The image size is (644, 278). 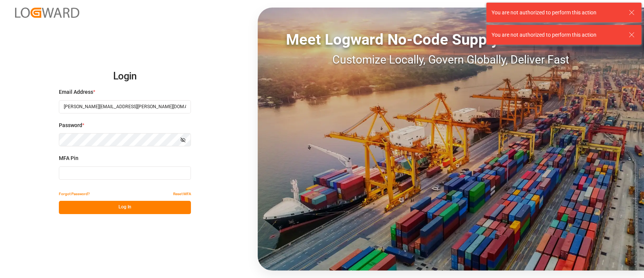 What do you see at coordinates (69, 158) in the screenshot?
I see `span: MFA Pin` at bounding box center [69, 158].